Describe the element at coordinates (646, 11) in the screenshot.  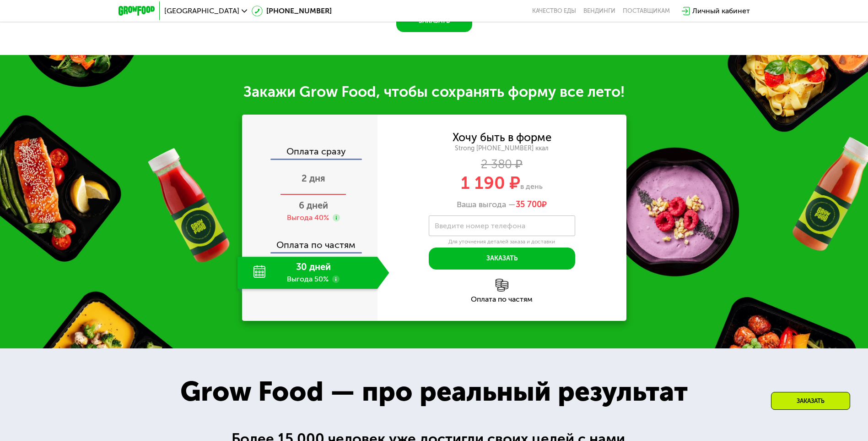
I see `div: поставщикам` at that location.